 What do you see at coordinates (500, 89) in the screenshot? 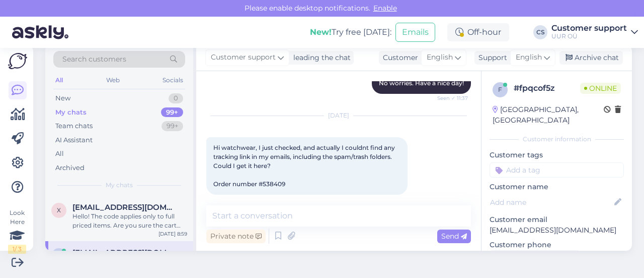
I see `span: f` at bounding box center [500, 89].